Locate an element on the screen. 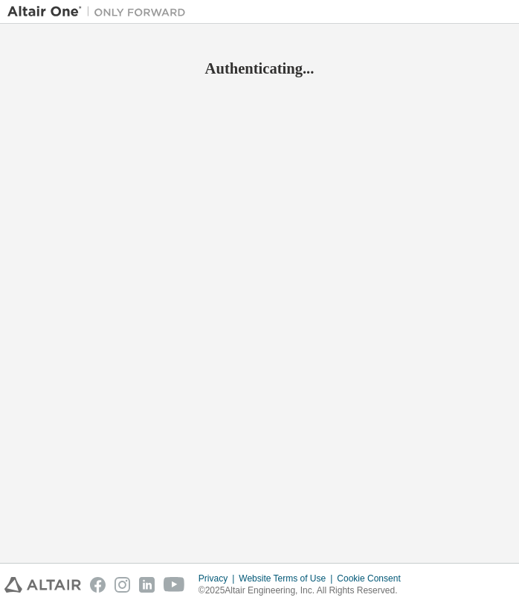  img: altair_logo.svg is located at coordinates (42, 584).